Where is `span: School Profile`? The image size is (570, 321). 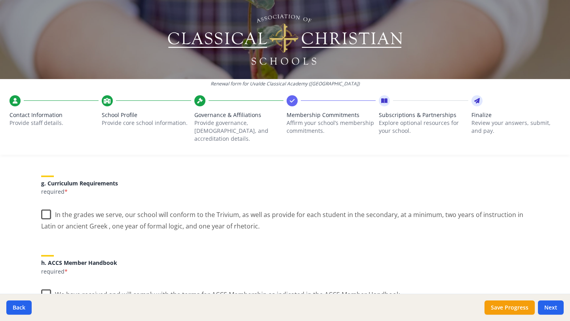 span: School Profile is located at coordinates (146, 115).